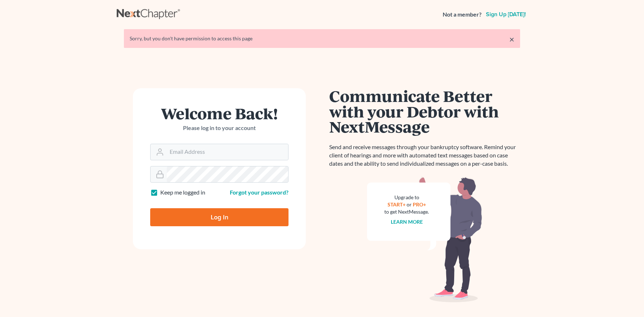 The width and height of the screenshot is (644, 317). What do you see at coordinates (227, 152) in the screenshot?
I see `input: Email Address` at bounding box center [227, 152].